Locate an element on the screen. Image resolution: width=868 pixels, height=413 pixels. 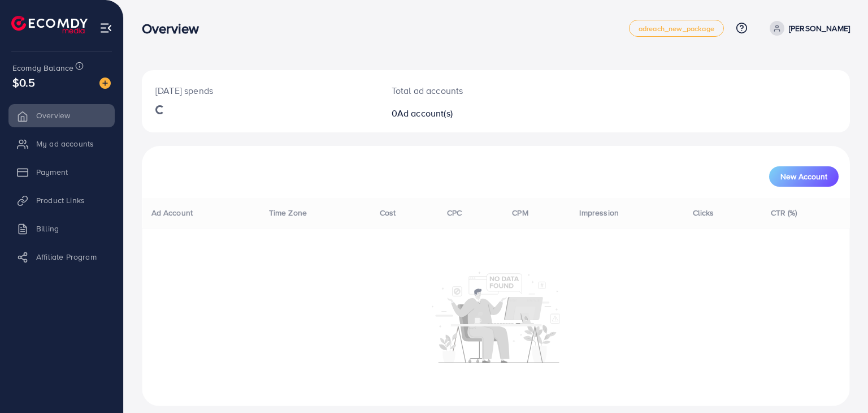
img: logo is located at coordinates (49, 24).